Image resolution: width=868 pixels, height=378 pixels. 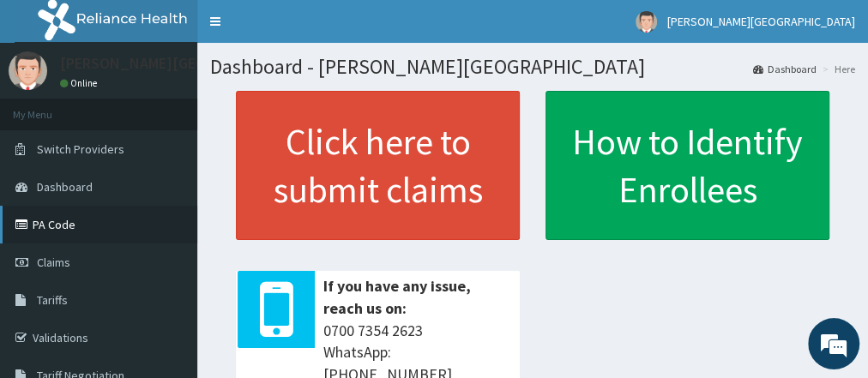 I want to click on span: Dashboard, so click(x=65, y=187).